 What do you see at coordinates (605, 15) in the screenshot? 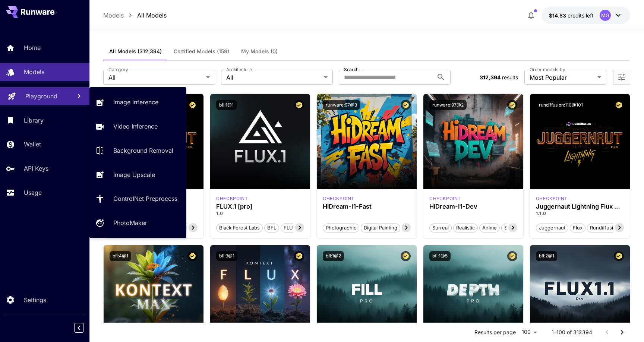
I see `div: MG` at bounding box center [605, 15].